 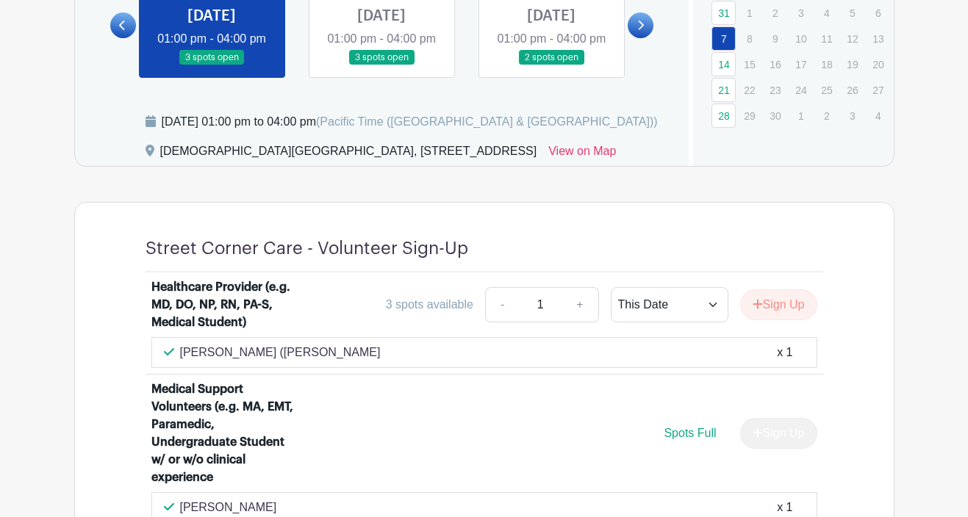 What do you see at coordinates (689, 433) in the screenshot?
I see `span: Spots Full` at bounding box center [689, 433].